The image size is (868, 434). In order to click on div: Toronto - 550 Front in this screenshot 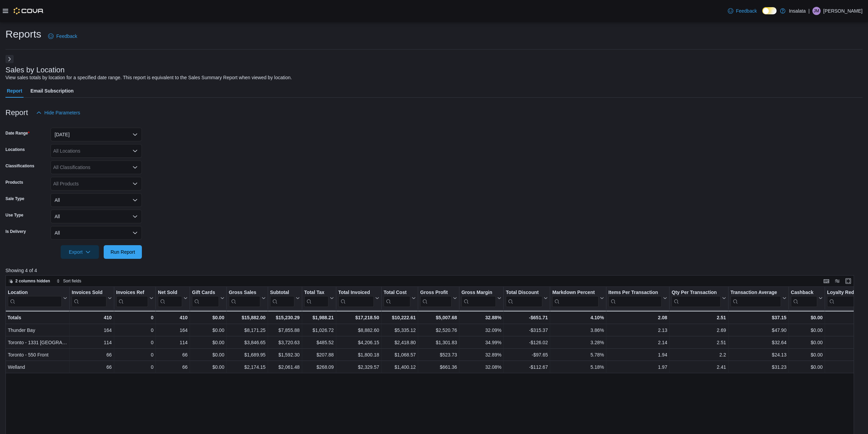, I will do `click(38, 354)`.